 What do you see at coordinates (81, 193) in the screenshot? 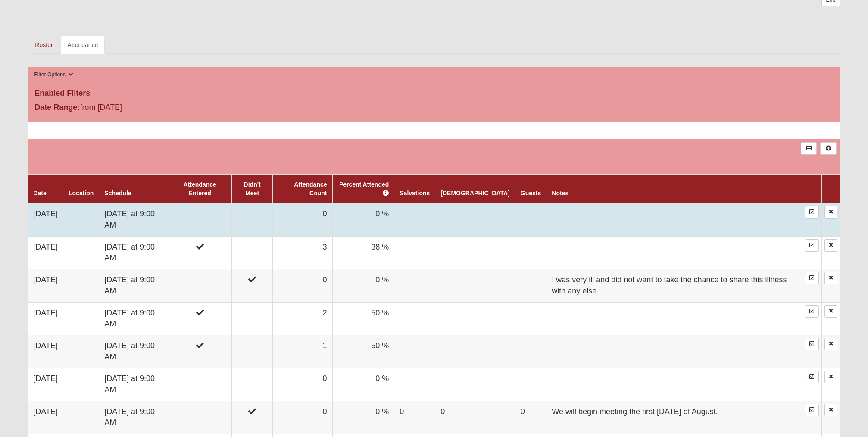
I see `a: Location` at bounding box center [81, 193].